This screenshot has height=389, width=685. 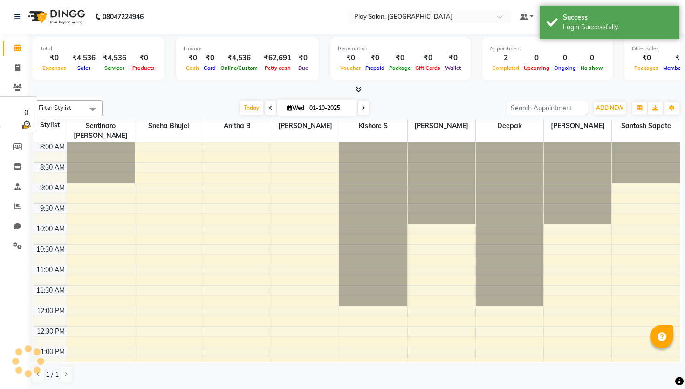 I want to click on span: Wallet, so click(x=453, y=68).